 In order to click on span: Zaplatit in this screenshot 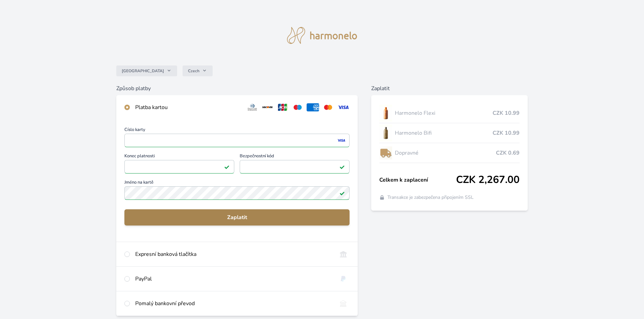, I will do `click(237, 218)`.